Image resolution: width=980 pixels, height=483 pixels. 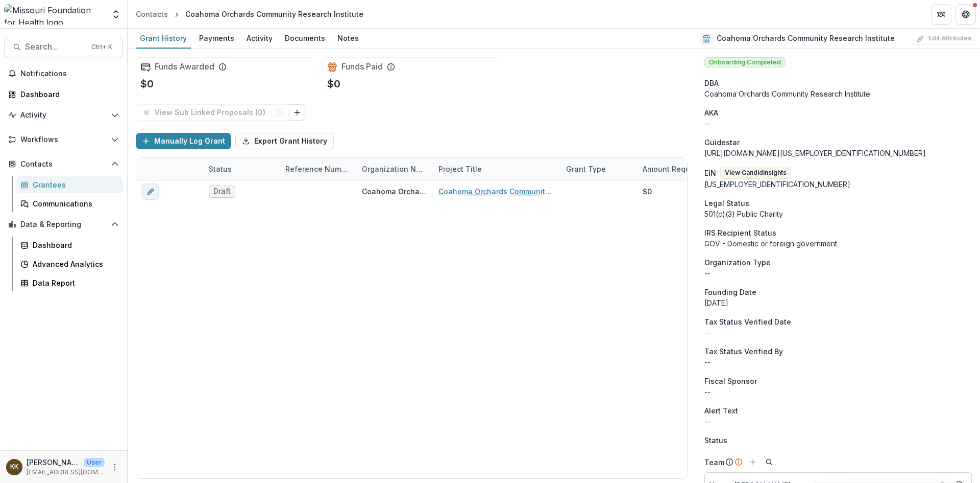 I want to click on button: Open Activity, so click(x=63, y=115).